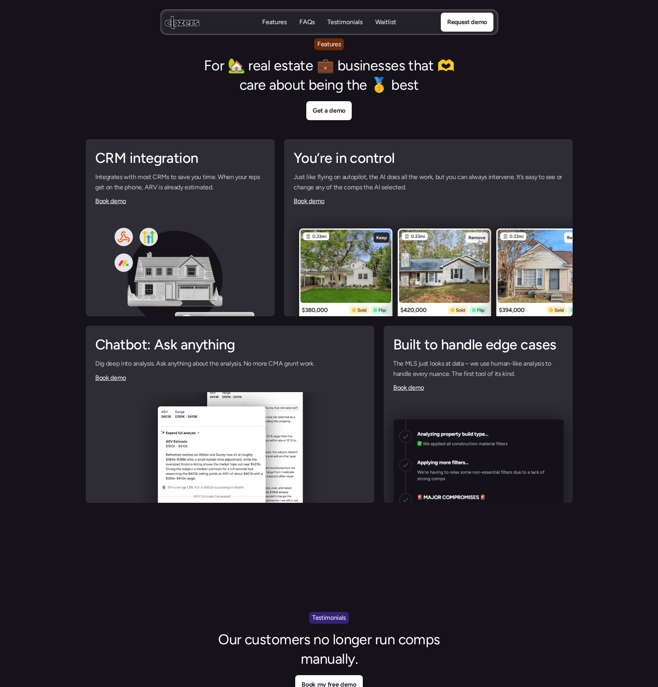 The height and width of the screenshot is (687, 658). Describe the element at coordinates (478, 345) in the screenshot. I see `h2: Built to handle edge cases` at that location.